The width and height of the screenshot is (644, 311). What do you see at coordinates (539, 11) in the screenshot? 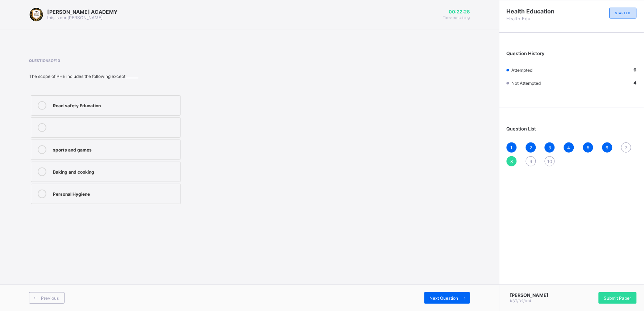
I see `span: Health Education` at bounding box center [539, 11].